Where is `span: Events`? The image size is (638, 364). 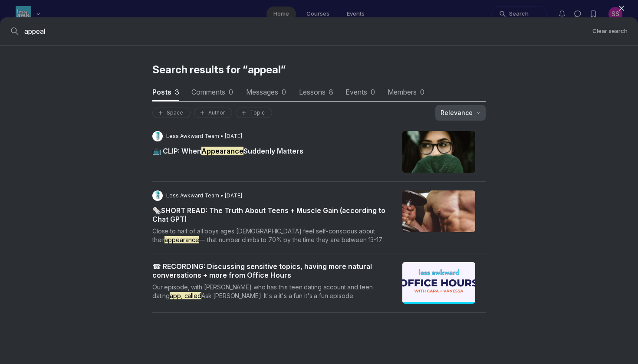
span: Events is located at coordinates (360, 92).